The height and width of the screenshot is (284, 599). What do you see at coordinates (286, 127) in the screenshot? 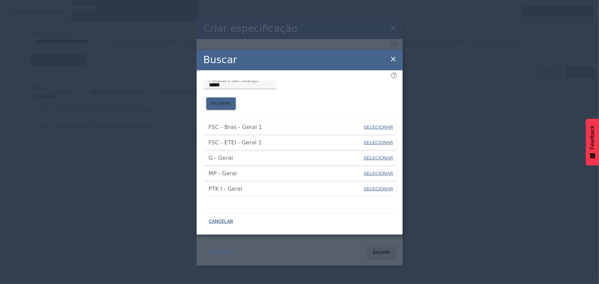
I see `span: FSC - Bras - Geral 1` at bounding box center [286, 127].